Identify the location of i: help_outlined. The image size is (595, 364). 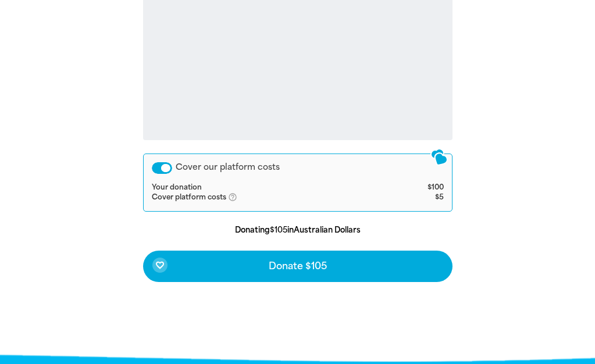
(238, 197).